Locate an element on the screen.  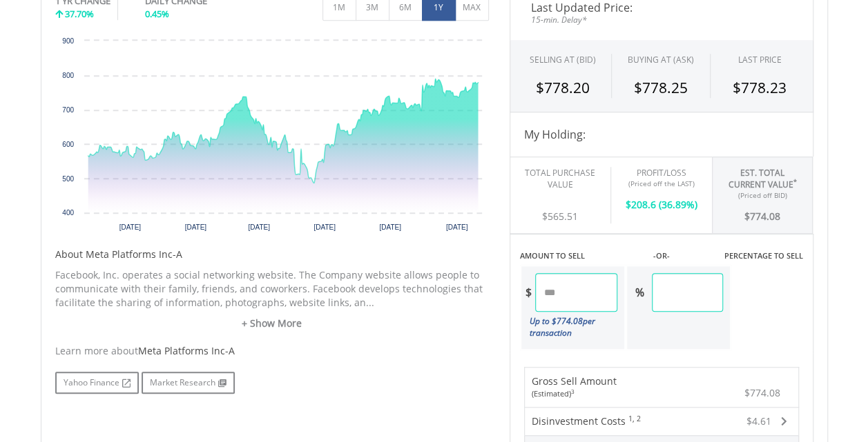
div: Gross Sell Amount is located at coordinates (574, 387).